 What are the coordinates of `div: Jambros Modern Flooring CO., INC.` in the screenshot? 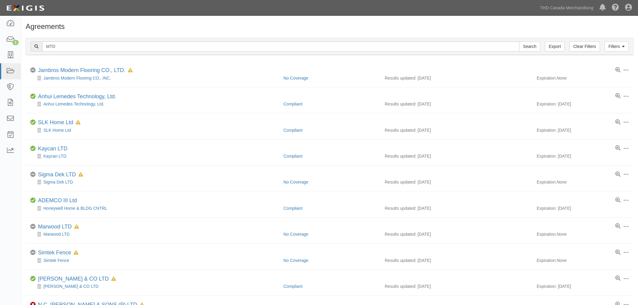 It's located at (154, 78).